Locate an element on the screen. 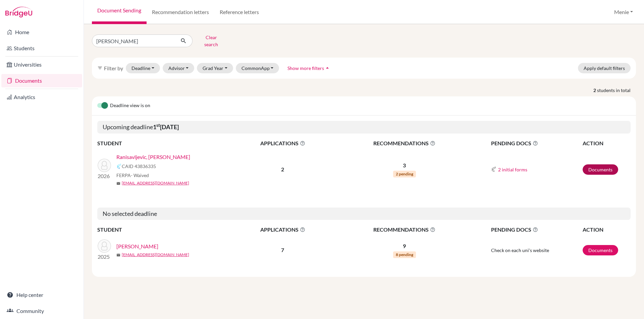  button: Deadline is located at coordinates (143, 68).